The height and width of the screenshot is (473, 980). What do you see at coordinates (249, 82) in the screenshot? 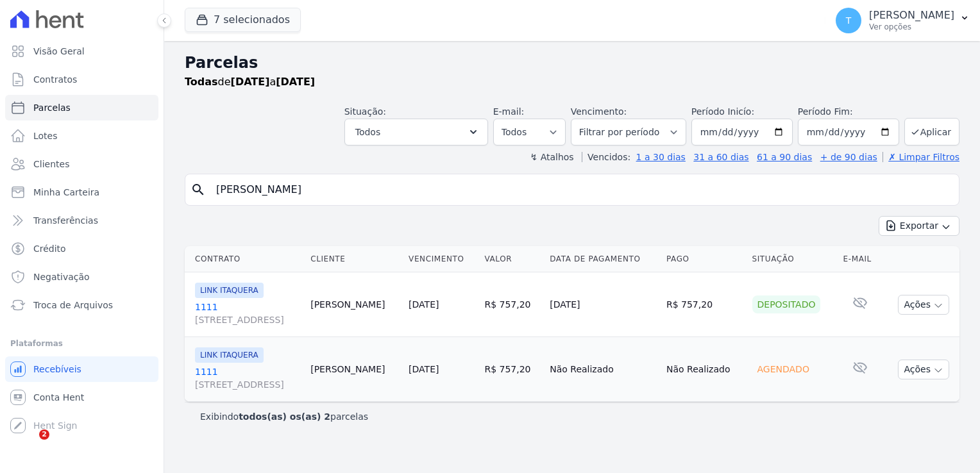
I see `p: de a` at bounding box center [249, 82].